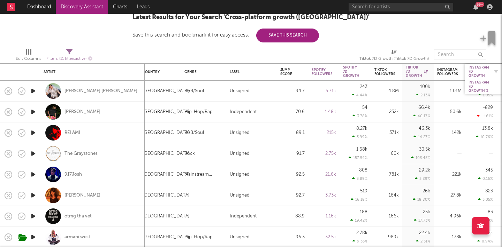  Describe the element at coordinates (426, 212) in the screenshot. I see `div: 25k` at that location.